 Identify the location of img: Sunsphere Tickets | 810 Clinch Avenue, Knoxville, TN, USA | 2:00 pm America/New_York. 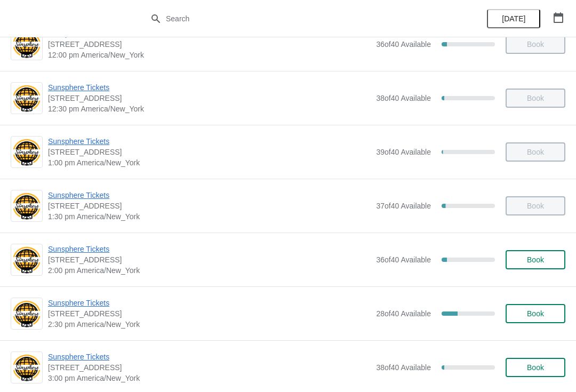
(27, 260).